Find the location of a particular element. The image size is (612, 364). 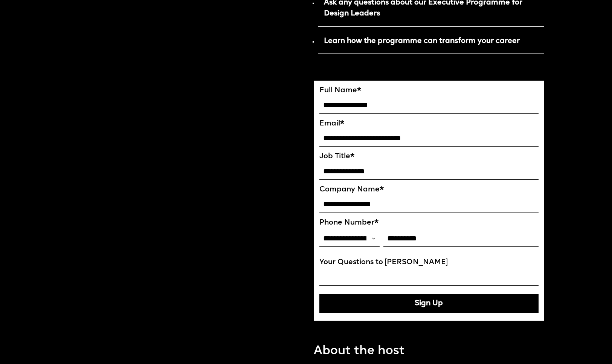

label: Full Name is located at coordinates (429, 90).